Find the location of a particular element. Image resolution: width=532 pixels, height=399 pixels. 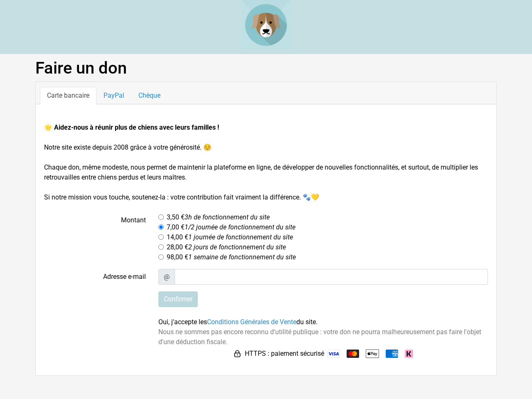

label: 7,00 € is located at coordinates (231, 227).